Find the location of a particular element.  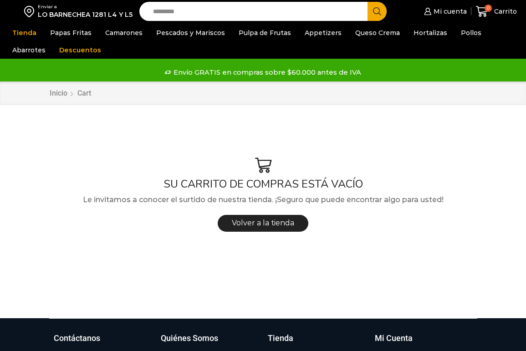

a: Pollos is located at coordinates (471, 33).